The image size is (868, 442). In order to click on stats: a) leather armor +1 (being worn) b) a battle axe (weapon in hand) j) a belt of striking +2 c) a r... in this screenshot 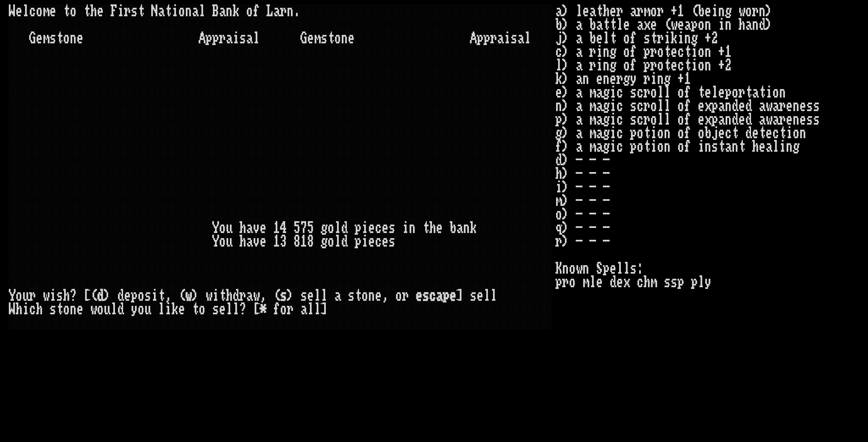, I will do `click(707, 212)`.